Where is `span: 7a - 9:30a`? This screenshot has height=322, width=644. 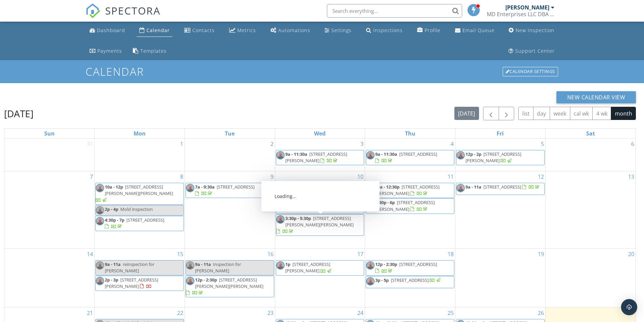
span: 7a - 9:30a is located at coordinates (205, 187).